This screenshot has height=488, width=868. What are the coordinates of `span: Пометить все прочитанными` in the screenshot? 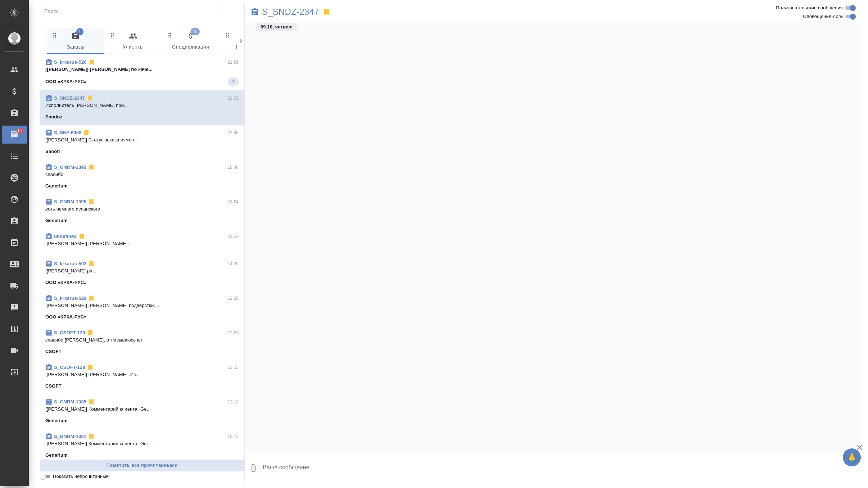 It's located at (142, 465).